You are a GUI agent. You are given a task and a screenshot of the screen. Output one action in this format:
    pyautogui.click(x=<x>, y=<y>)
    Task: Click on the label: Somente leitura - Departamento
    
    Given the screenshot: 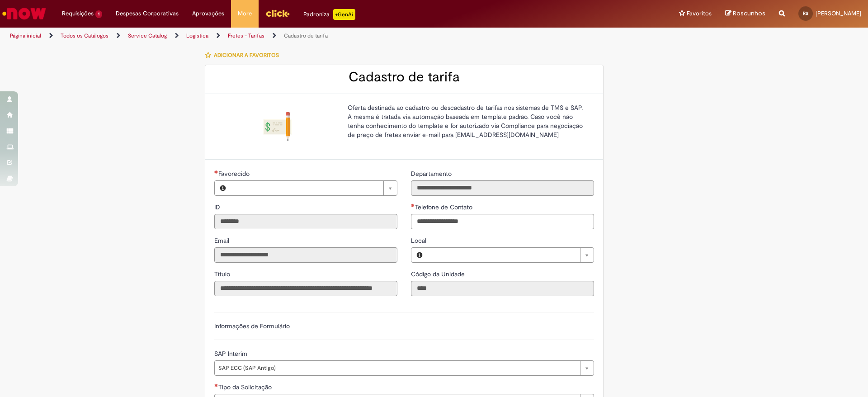 What is the action you would take?
    pyautogui.click(x=432, y=173)
    